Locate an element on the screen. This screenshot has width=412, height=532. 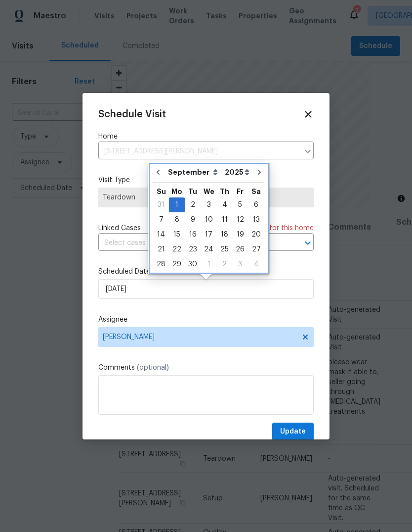
div: Thu Sep 04 2025 is located at coordinates (225, 205).